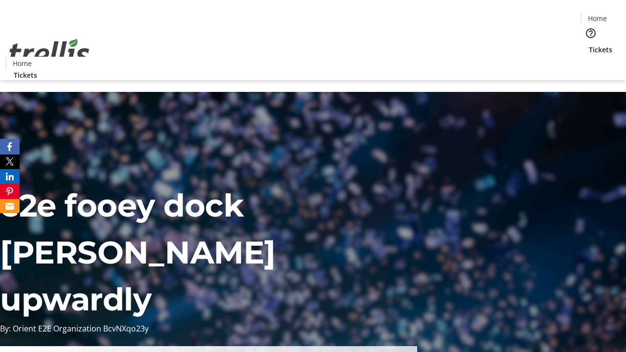  I want to click on button: Help, so click(591, 33).